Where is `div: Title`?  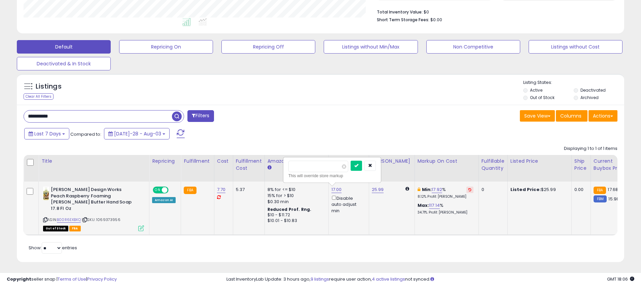 div: Title is located at coordinates (94, 161).